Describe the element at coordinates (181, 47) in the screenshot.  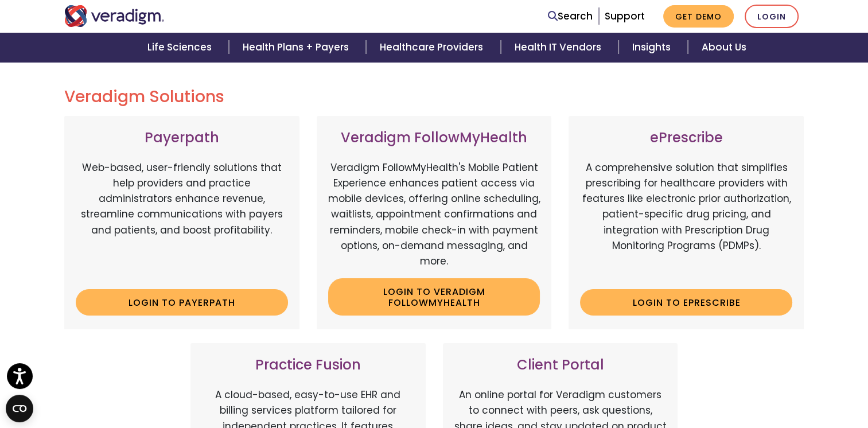
I see `a: Life Sciences` at that location.